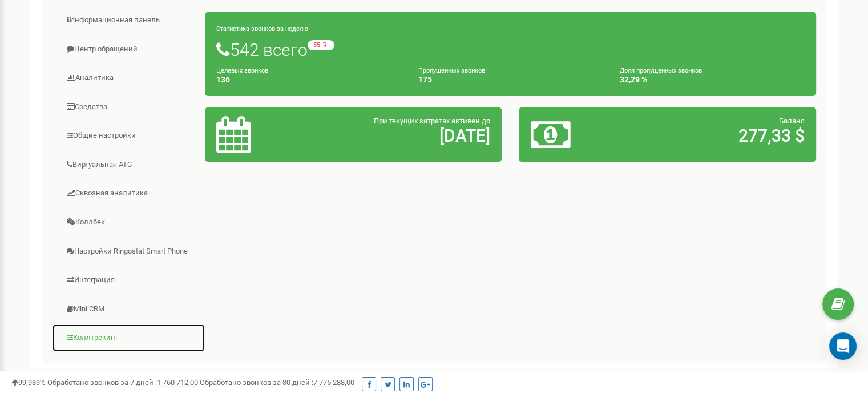 The width and height of the screenshot is (868, 397). I want to click on span: Баланс, so click(791, 120).